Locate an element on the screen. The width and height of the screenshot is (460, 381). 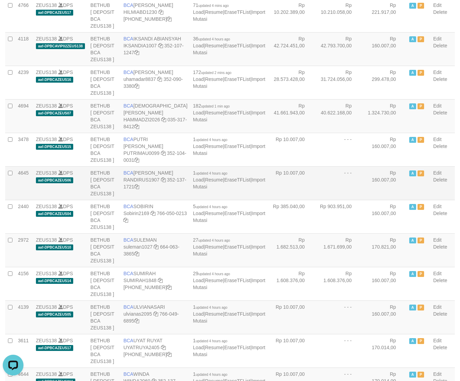
a: Sobirin2169 is located at coordinates (136, 213).